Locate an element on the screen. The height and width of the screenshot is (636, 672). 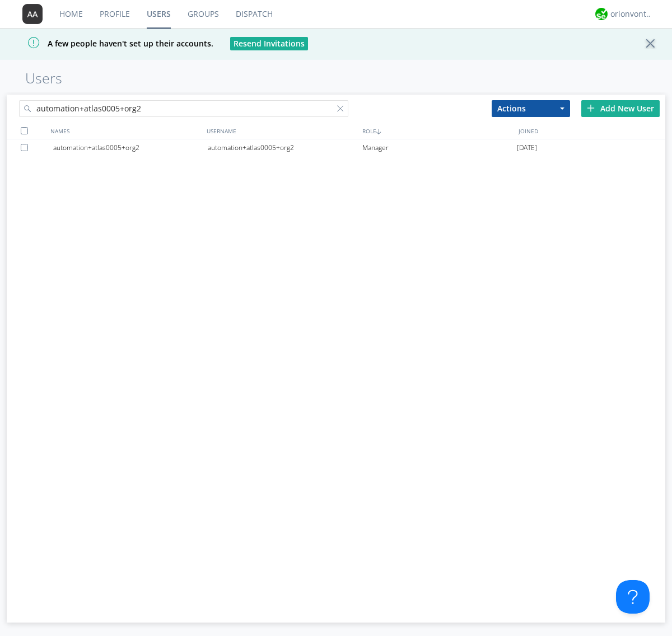
div: NAMES is located at coordinates (125, 130).